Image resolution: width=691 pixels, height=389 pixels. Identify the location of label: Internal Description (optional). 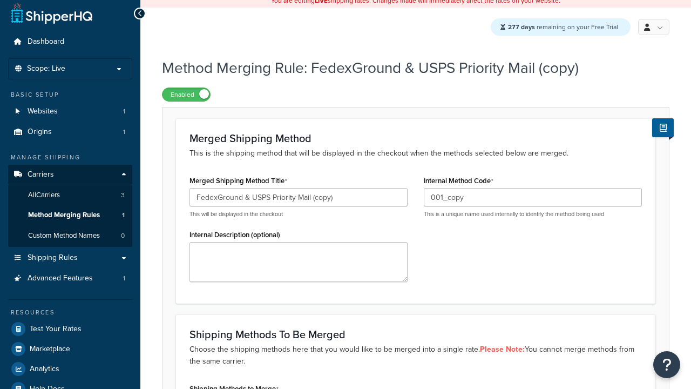
(235, 234).